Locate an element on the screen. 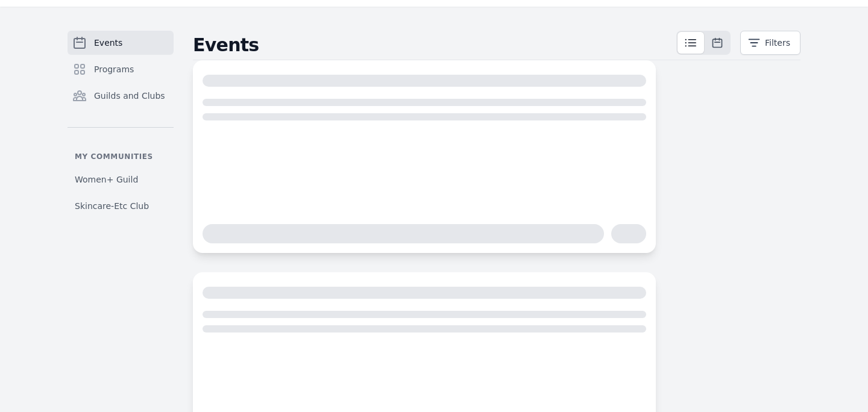 This screenshot has width=868, height=412. a: Programs is located at coordinates (120, 69).